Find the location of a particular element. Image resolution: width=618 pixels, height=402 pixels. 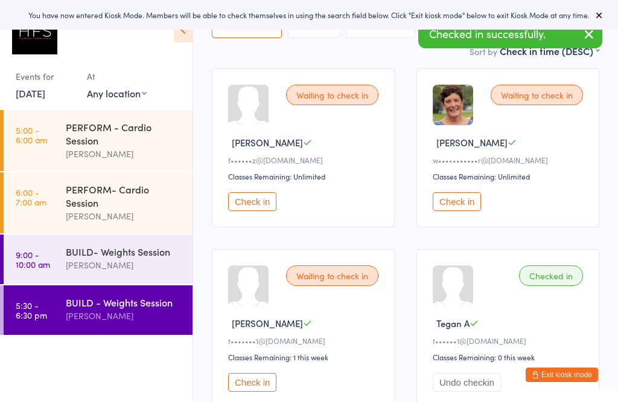

div: PERFORM - Cardio Session is located at coordinates (124, 133).